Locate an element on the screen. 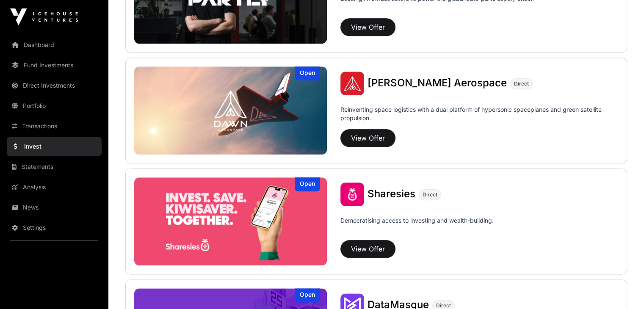 The image size is (644, 309). p: Reinventing space logistics with a dual platform of hypersonic spaceplanes and green satellite pr... is located at coordinates (479, 116).